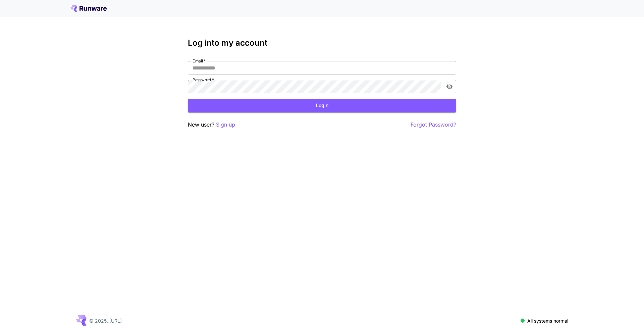  Describe the element at coordinates (449, 87) in the screenshot. I see `button: toggle password visibility` at that location.